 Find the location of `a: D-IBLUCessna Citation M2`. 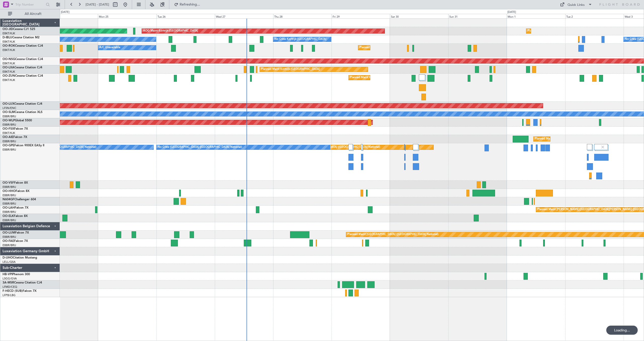

a: D-IBLUCessna Citation M2 is located at coordinates (21, 38).